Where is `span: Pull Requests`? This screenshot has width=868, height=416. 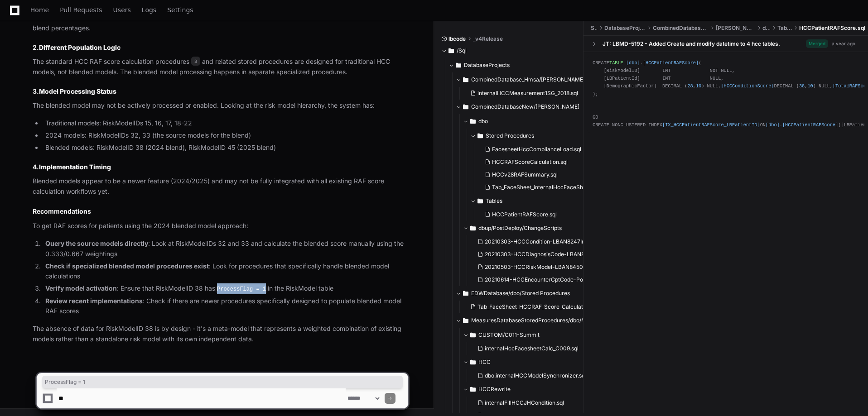 span: Pull Requests is located at coordinates (81, 10).